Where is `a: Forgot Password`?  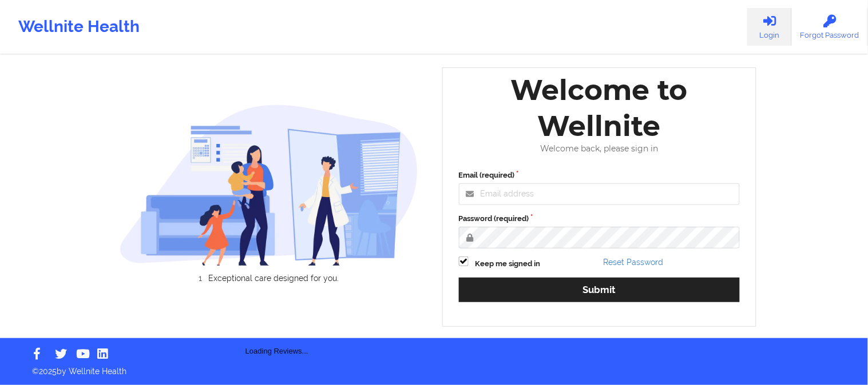
a: Forgot Password is located at coordinates (829, 27).